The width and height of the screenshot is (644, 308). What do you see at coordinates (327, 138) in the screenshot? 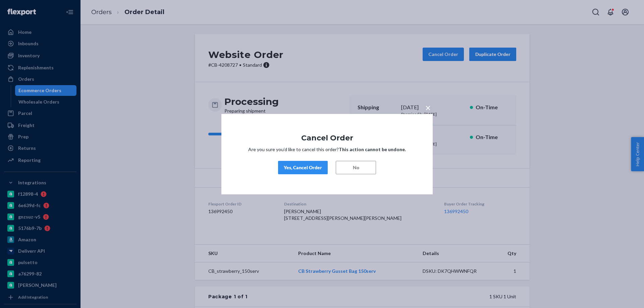
I see `h1: Cancel Order` at bounding box center [327, 138].